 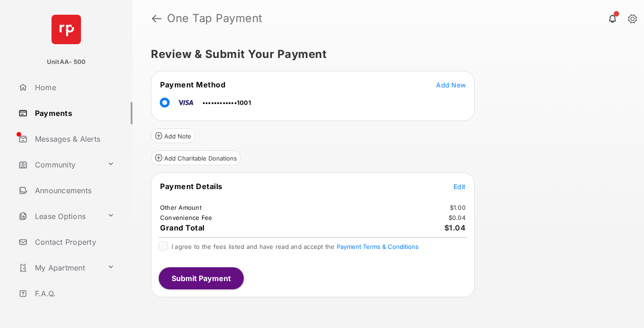 I want to click on a: Contact Property, so click(x=74, y=242).